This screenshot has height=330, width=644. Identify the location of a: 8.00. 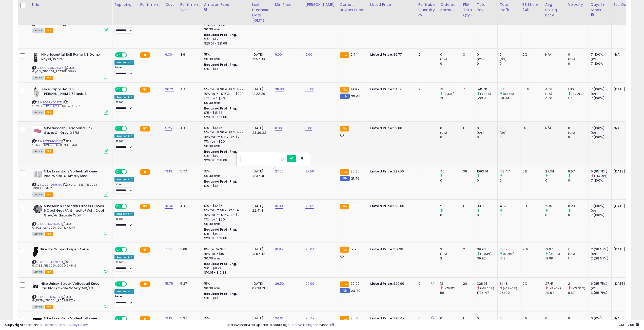
(278, 128).